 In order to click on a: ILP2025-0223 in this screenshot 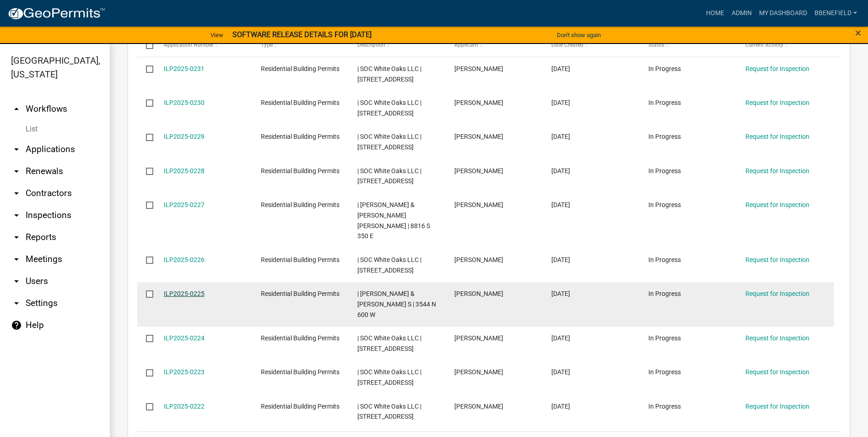, I will do `click(184, 371)`.